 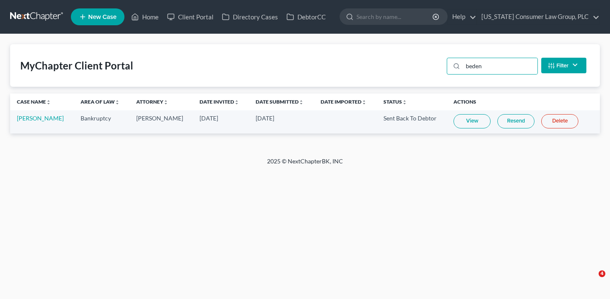 I want to click on a: Help, so click(x=462, y=17).